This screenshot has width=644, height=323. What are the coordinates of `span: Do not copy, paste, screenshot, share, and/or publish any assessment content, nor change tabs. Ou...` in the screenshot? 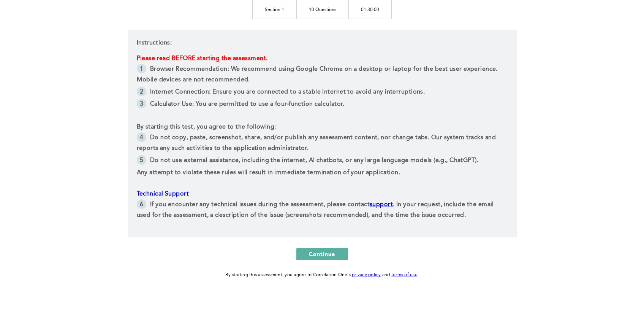 It's located at (317, 143).